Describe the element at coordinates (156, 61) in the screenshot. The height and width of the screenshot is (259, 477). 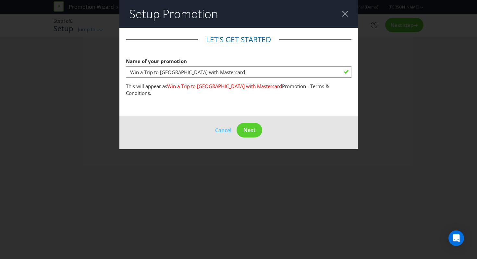
I see `span: Name of your promotion` at that location.